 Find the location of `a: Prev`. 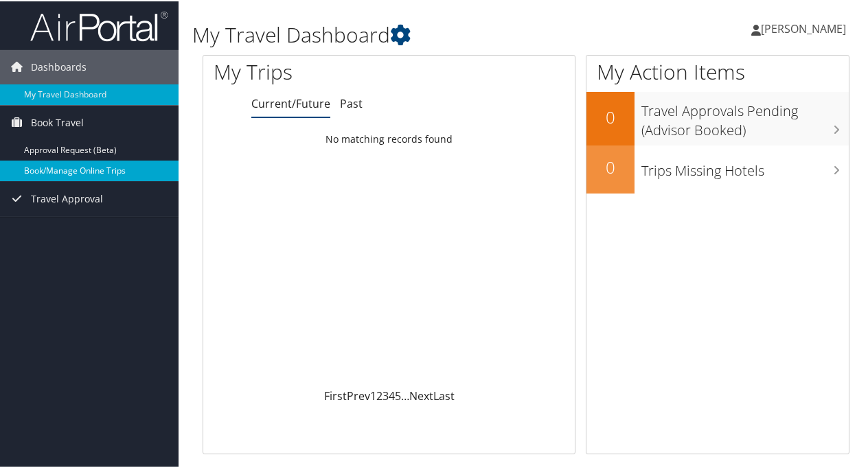

a: Prev is located at coordinates (358, 395).